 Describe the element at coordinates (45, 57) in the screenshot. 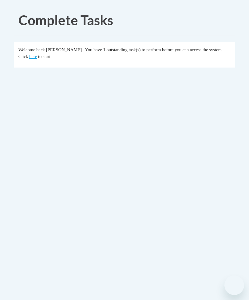

I see `span: to start.` at that location.